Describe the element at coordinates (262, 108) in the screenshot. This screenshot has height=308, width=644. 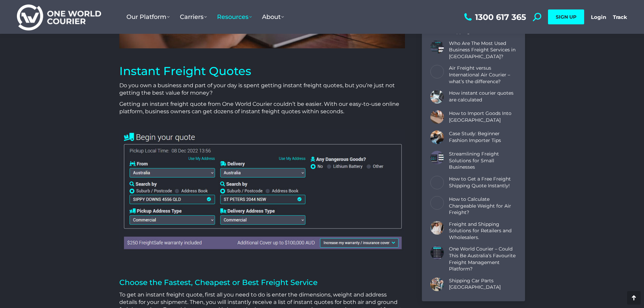
I see `p: Getting an instant freight quote from One World Courier couldn’t be easier. With our easy-to-use ...` at that location.